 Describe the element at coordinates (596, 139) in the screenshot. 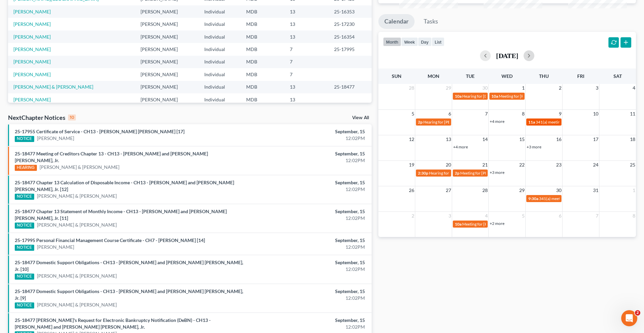

I see `span: 17` at that location.